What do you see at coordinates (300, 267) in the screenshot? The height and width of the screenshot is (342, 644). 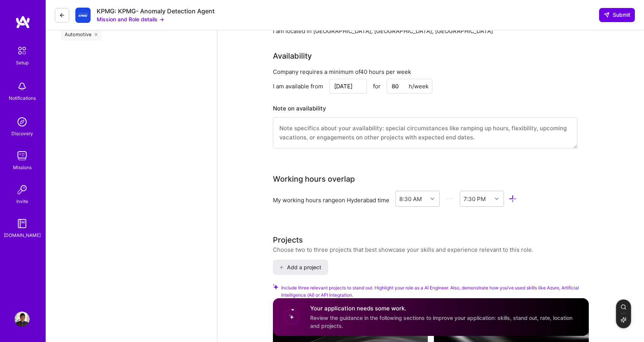 I see `span: Add a project` at bounding box center [300, 267].